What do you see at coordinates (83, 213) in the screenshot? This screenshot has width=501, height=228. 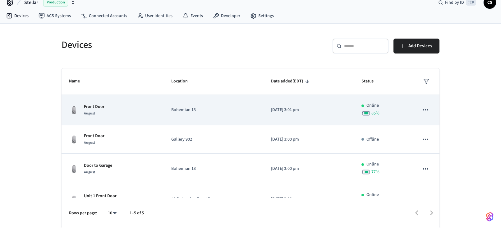 I see `p: Rows per page:` at bounding box center [83, 213].